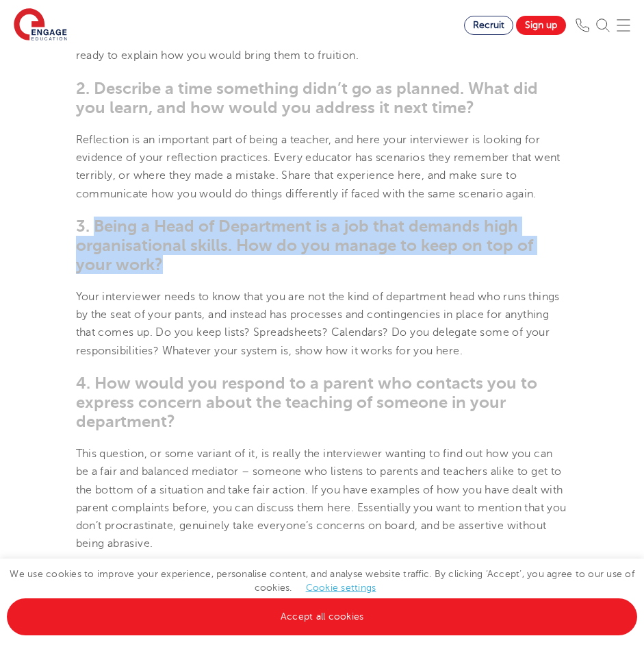 This screenshot has height=647, width=644. Describe the element at coordinates (322, 595) in the screenshot. I see `span: We use cookies to improve your experience, personalise content, and analyse website traffic. By c...` at that location.